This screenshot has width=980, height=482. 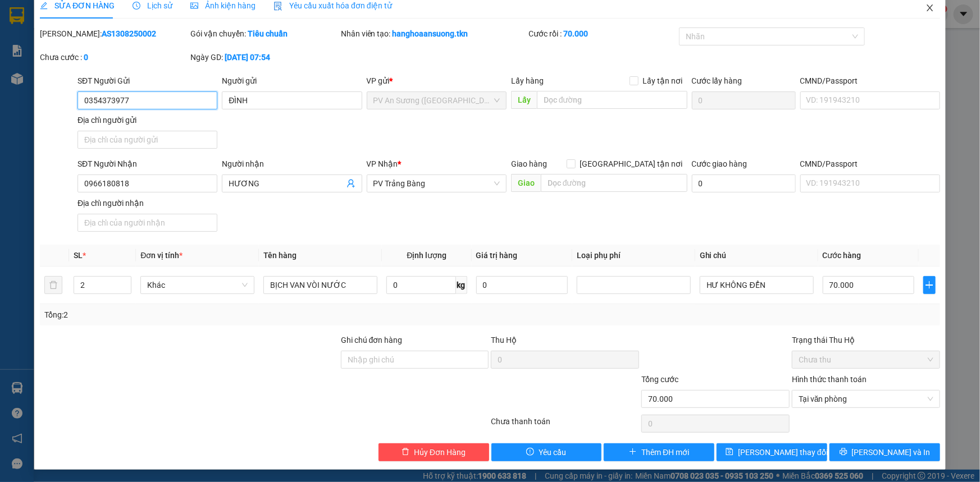 What do you see at coordinates (161, 255) in the screenshot?
I see `span: Đơn vị tính` at bounding box center [161, 255].